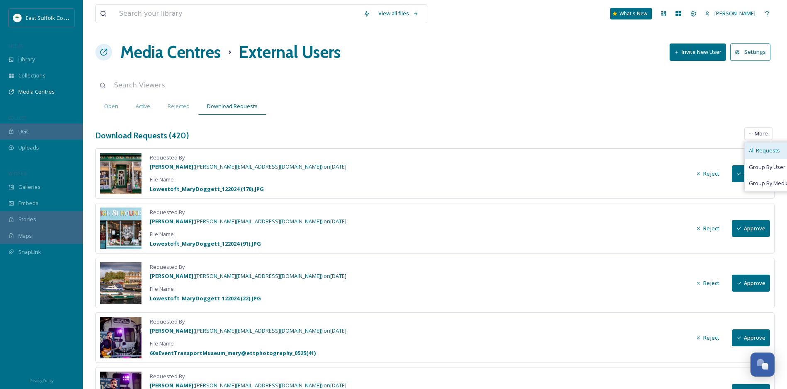  Describe the element at coordinates (398, 13) in the screenshot. I see `a: View all files` at that location.